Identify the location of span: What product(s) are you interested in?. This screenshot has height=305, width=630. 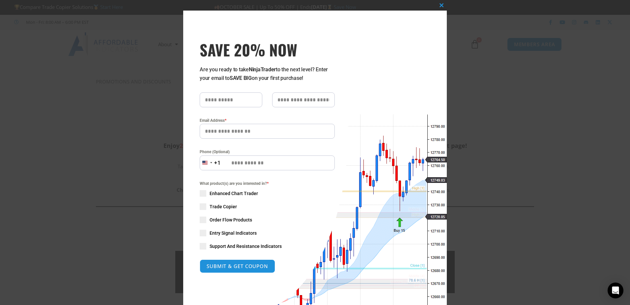
(267, 183).